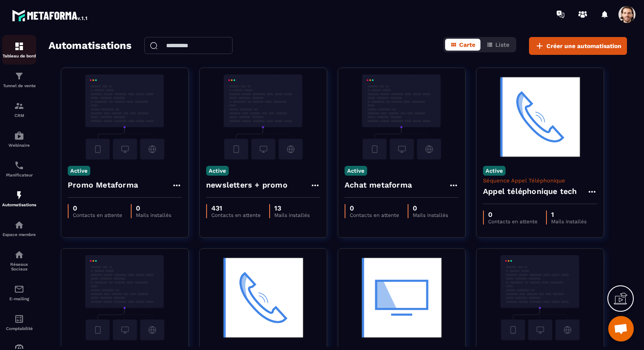 The width and height of the screenshot is (644, 350). Describe the element at coordinates (102, 185) in the screenshot. I see `h4: Promo Metaforma` at that location.